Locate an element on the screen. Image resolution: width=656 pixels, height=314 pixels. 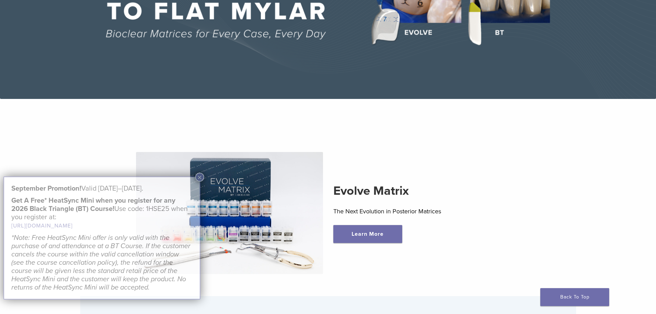
em: *Note: Free HeatSync Mini offer is only valid with the purchase of and attendance at a BT Course.... is located at coordinates (101, 263).